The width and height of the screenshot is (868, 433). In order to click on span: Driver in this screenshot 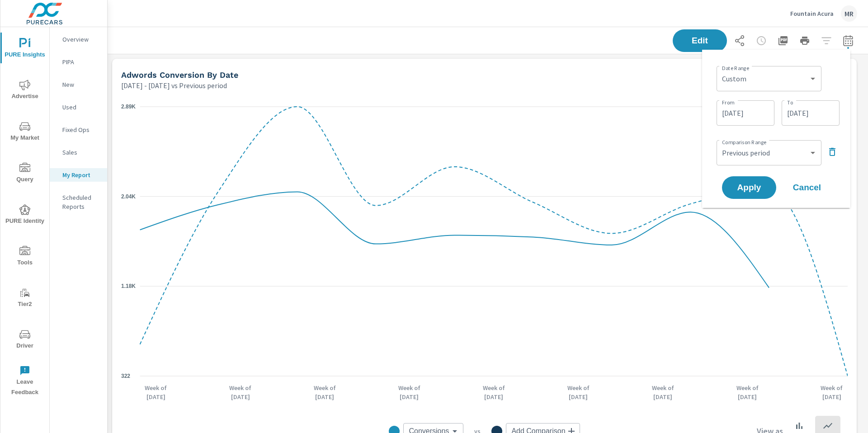, I will do `click(24, 340)`.